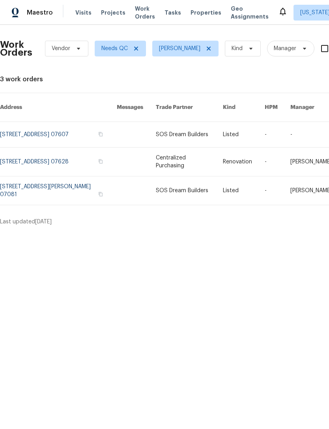  I want to click on th: HPM, so click(271, 107).